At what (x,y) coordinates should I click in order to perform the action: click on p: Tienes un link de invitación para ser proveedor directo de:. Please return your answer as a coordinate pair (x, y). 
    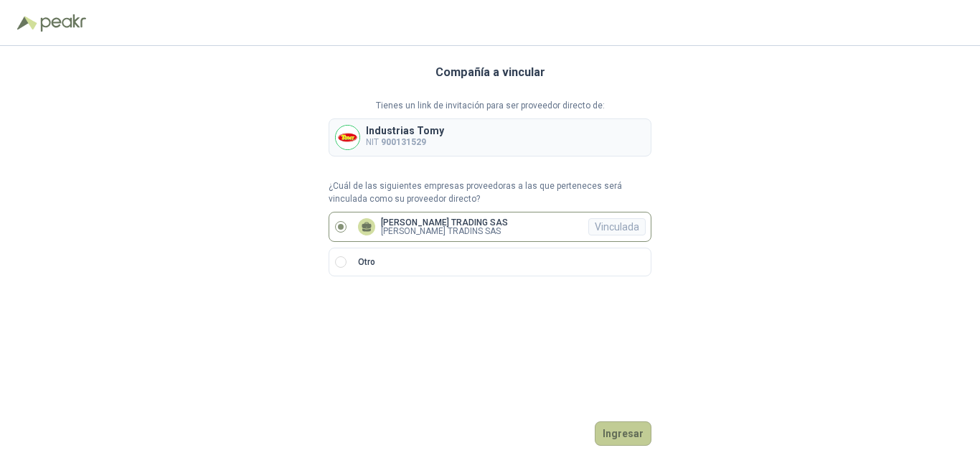
    Looking at the image, I should click on (490, 106).